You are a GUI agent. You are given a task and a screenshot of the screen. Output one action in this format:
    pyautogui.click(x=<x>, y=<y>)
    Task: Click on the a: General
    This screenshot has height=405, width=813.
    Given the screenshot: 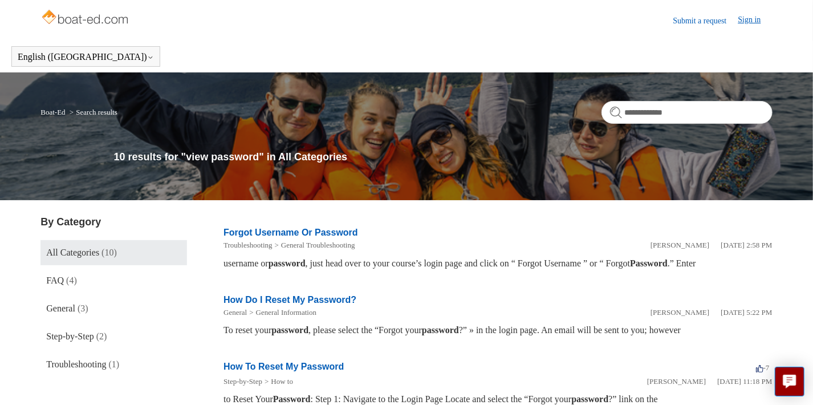 What is the action you would take?
    pyautogui.click(x=235, y=312)
    